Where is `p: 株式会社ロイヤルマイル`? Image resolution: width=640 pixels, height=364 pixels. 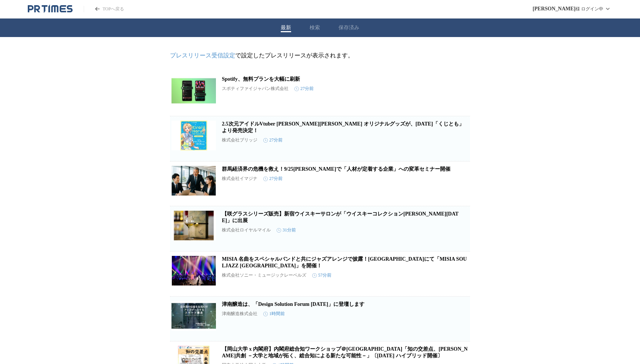
p: 株式会社ロイヤルマイル is located at coordinates (246, 230).